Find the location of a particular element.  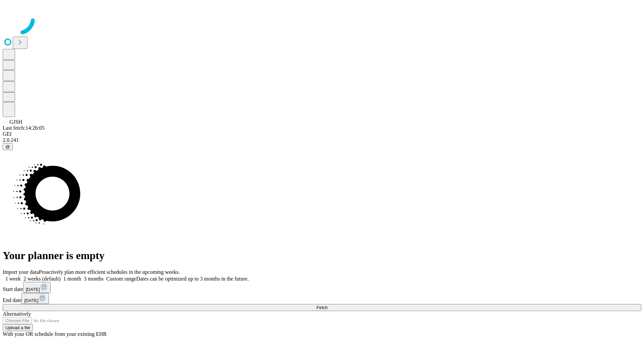

h1: Your planner is empty is located at coordinates (322, 255).